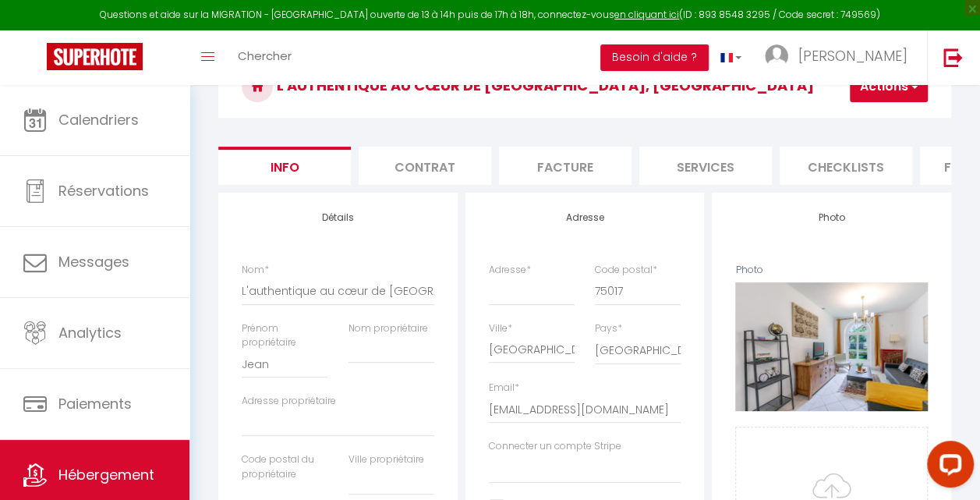  Describe the element at coordinates (265, 58) in the screenshot. I see `a: Chercher` at that location.